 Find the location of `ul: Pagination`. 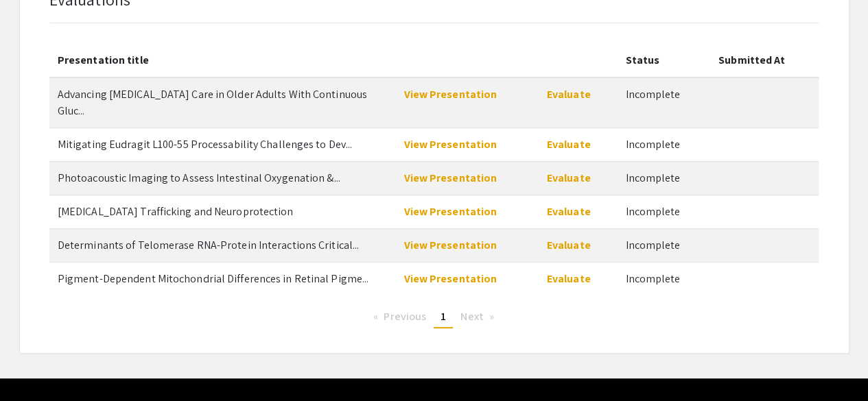

ul: Pagination is located at coordinates (434, 318).